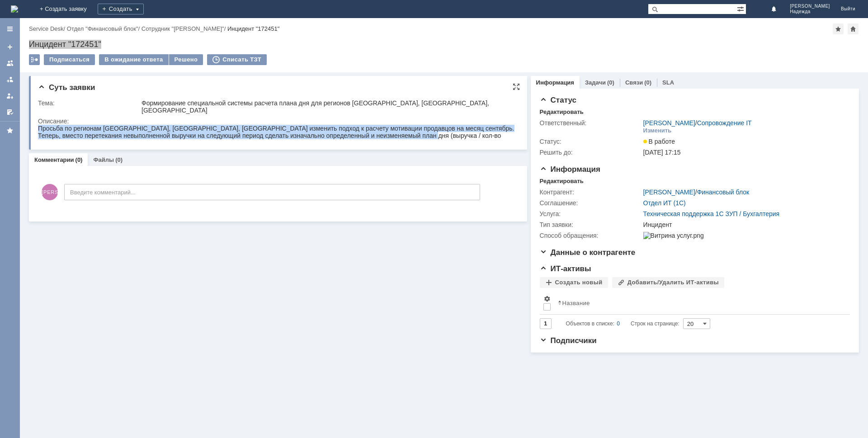  I want to click on div: Добавить в избранное, so click(838, 29).